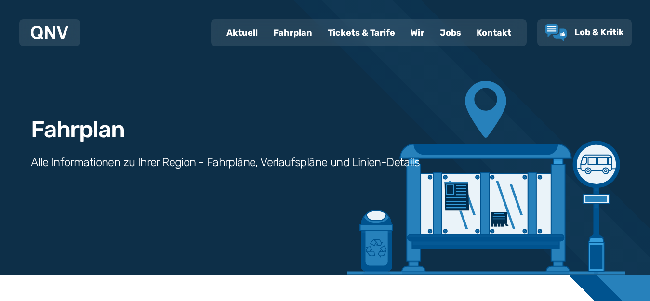 The width and height of the screenshot is (650, 301). I want to click on span: Lob & Kritik, so click(599, 32).